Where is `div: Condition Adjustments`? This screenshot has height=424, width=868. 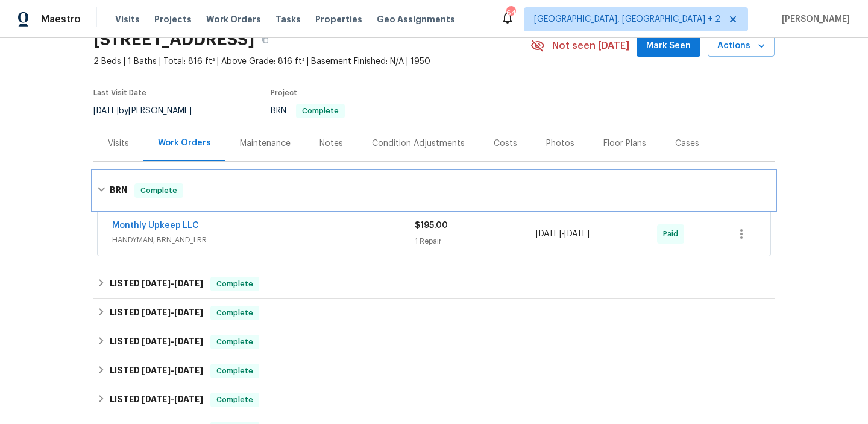
div: Condition Adjustments is located at coordinates (418, 143).